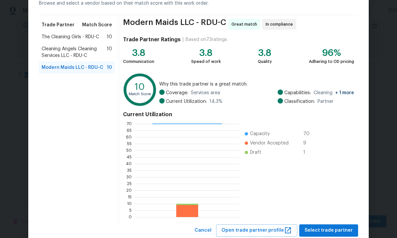 This screenshot has height=238, width=397. Describe the element at coordinates (255, 152) in the screenshot. I see `span: Draft` at that location.